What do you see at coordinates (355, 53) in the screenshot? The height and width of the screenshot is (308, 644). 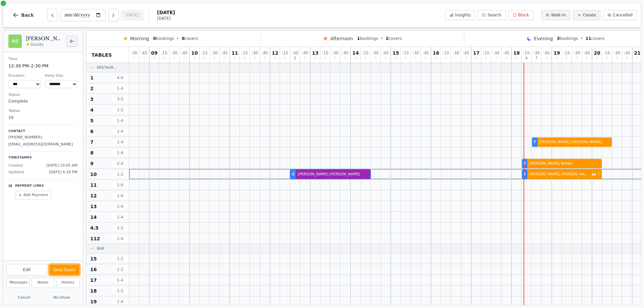 I see `span: 14` at bounding box center [355, 53].